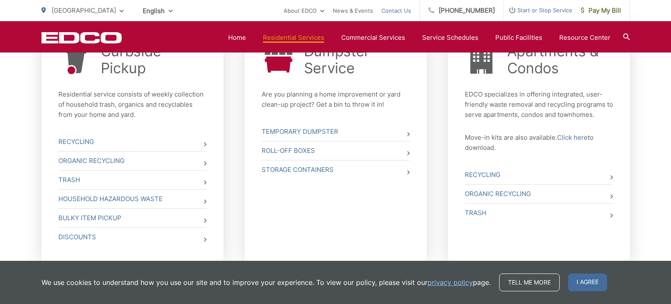 Image resolution: width=671 pixels, height=304 pixels. I want to click on a: Apartments & Condos, so click(560, 60).